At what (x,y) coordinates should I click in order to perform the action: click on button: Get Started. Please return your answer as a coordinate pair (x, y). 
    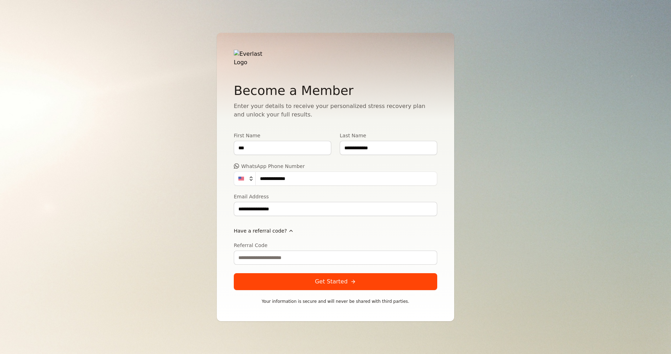
    Looking at the image, I should click on (335, 282).